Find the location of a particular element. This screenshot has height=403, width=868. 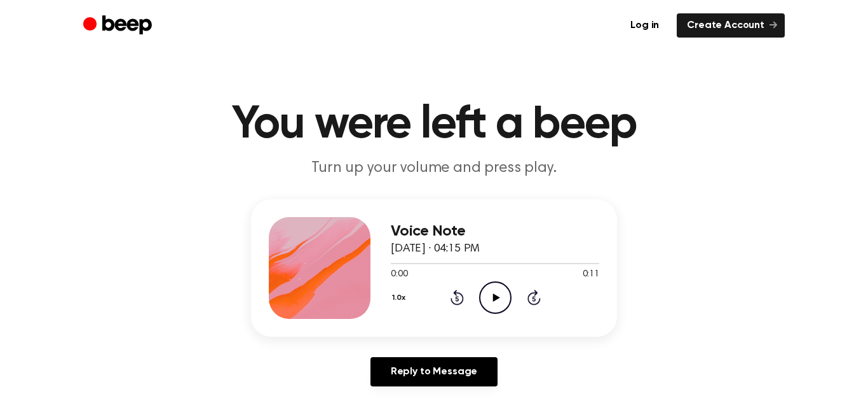

span: 0:00 is located at coordinates (400, 274).